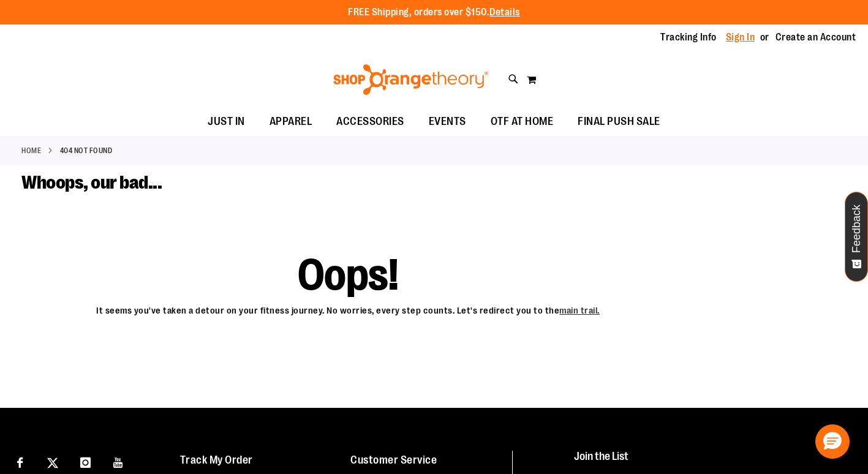  What do you see at coordinates (411, 79) in the screenshot?
I see `img: Shop Orangetheory` at bounding box center [411, 79].